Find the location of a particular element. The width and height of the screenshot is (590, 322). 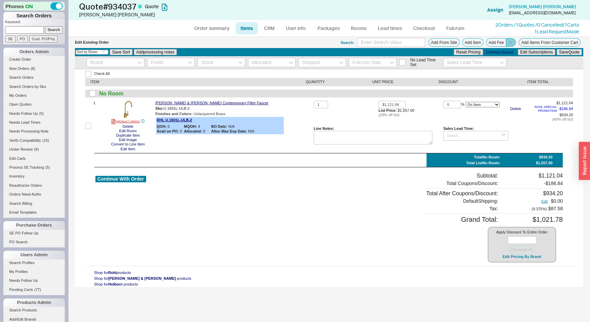

button: Edit Subscriptions is located at coordinates (536, 52).